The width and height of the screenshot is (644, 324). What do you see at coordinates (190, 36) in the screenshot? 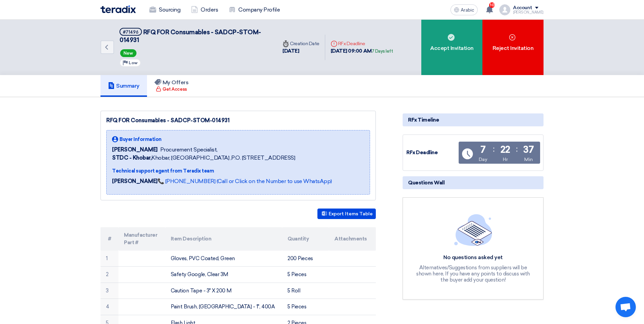
I see `span: RFQ FOR Consumables - SADCP-STOM-014931` at bounding box center [190, 36].